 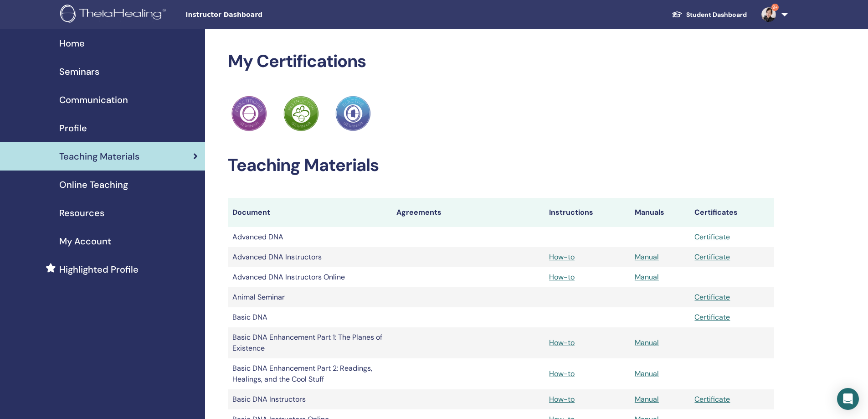 I want to click on img: graduation-cap-white.svg, so click(x=678, y=14).